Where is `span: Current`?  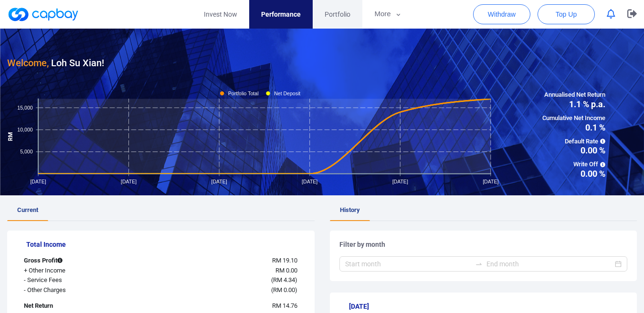
span: Current is located at coordinates (27, 210).